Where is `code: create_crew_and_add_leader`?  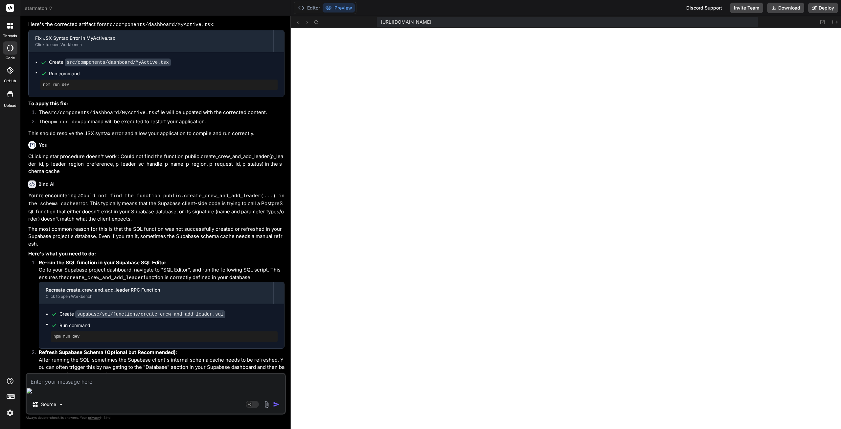 code: create_crew_and_add_leader is located at coordinates (105, 278).